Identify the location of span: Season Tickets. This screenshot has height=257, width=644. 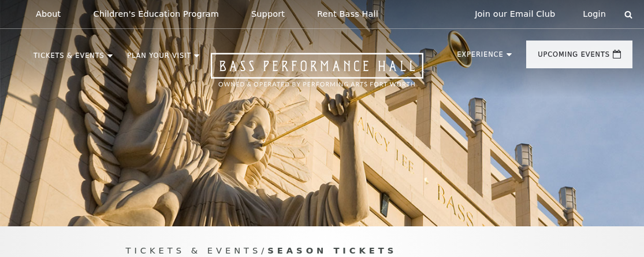
(332, 250).